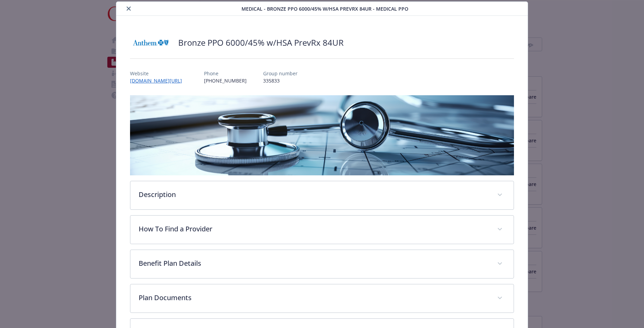 This screenshot has width=644, height=328. I want to click on p: Description, so click(314, 195).